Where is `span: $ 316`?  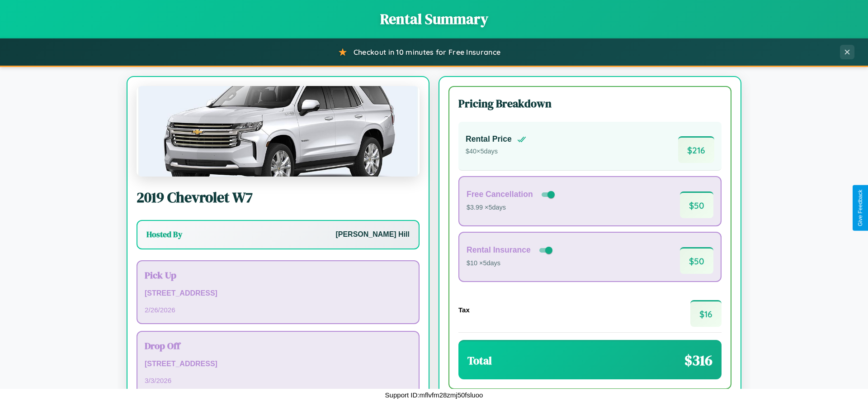
span: $ 316 is located at coordinates (698, 360).